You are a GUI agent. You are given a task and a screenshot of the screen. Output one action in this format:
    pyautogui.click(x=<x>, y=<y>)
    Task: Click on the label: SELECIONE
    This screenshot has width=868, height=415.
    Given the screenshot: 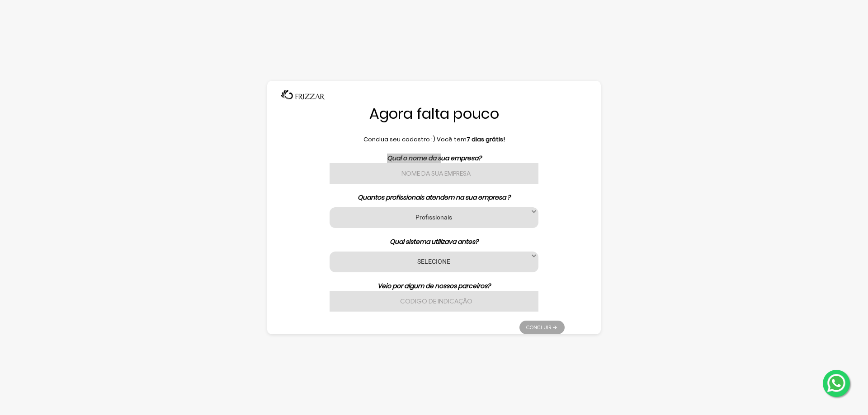 What is the action you would take?
    pyautogui.click(x=434, y=261)
    